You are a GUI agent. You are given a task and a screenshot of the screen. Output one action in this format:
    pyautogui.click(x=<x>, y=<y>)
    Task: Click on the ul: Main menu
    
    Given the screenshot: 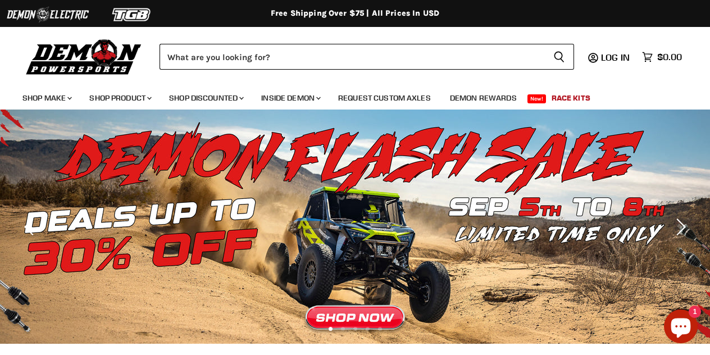 What is the action you would take?
    pyautogui.click(x=347, y=96)
    